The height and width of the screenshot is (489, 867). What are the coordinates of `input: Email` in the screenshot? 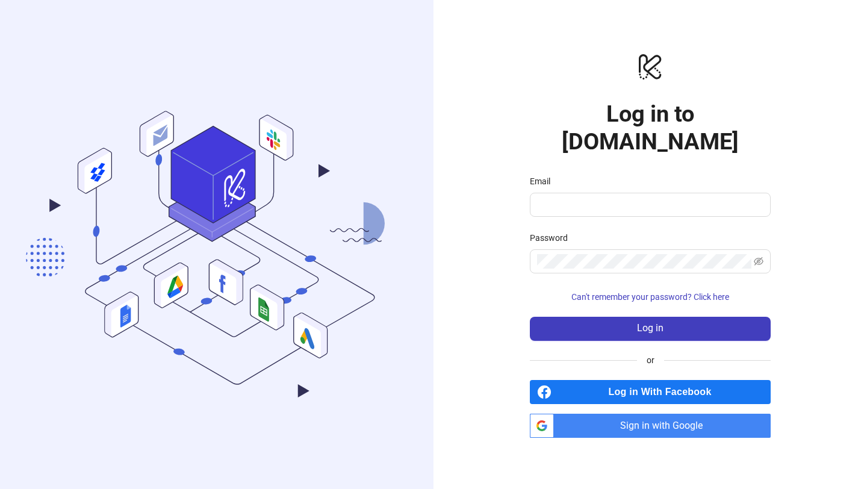 It's located at (649, 205).